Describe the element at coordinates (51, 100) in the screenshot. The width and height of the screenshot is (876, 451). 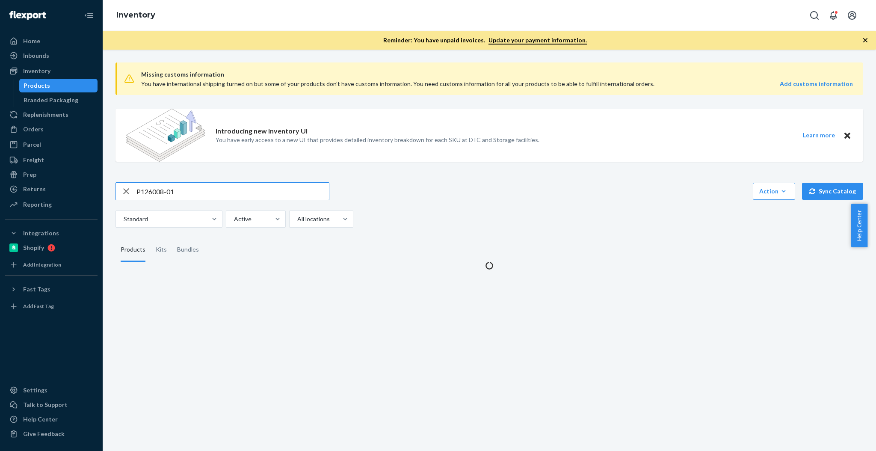
I see `div: Branded Packaging` at that location.